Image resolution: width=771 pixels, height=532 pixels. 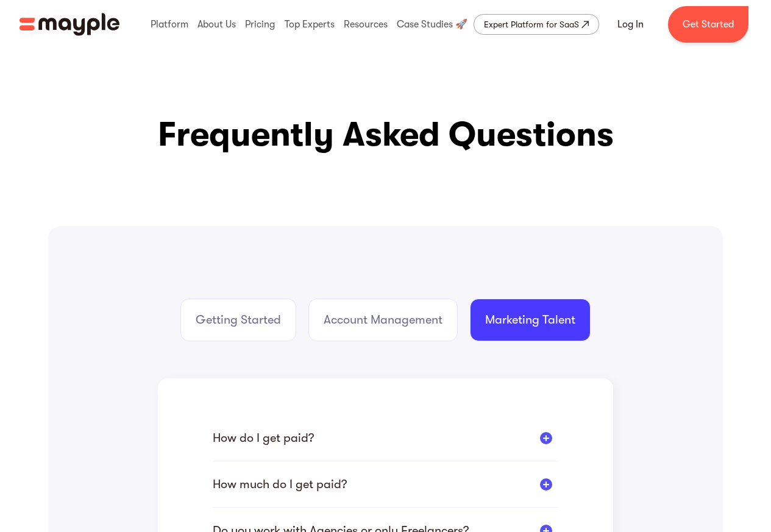 I want to click on div: Account Management, so click(x=383, y=320).